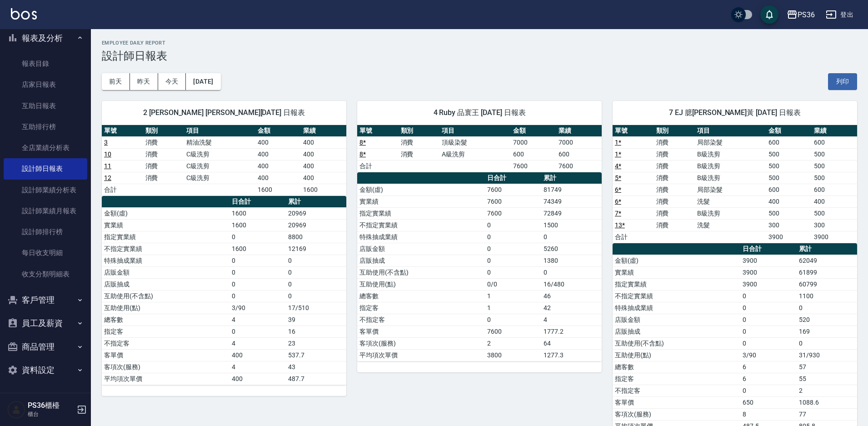  What do you see at coordinates (571, 201) in the screenshot?
I see `td: 74349` at bounding box center [571, 201].